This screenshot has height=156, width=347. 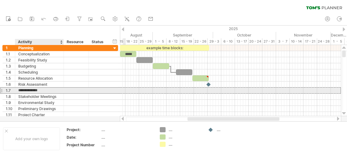 I want to click on div: Planning, so click(x=39, y=48).